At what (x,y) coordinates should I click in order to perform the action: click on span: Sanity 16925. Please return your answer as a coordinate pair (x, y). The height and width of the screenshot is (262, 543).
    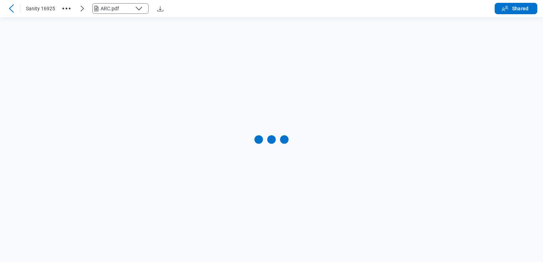
    Looking at the image, I should click on (41, 9).